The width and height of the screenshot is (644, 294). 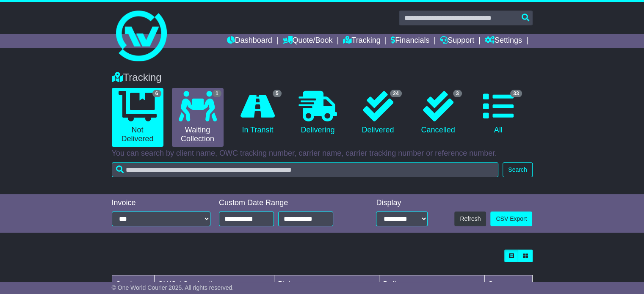 I want to click on a: 5 In Transit, so click(x=258, y=113).